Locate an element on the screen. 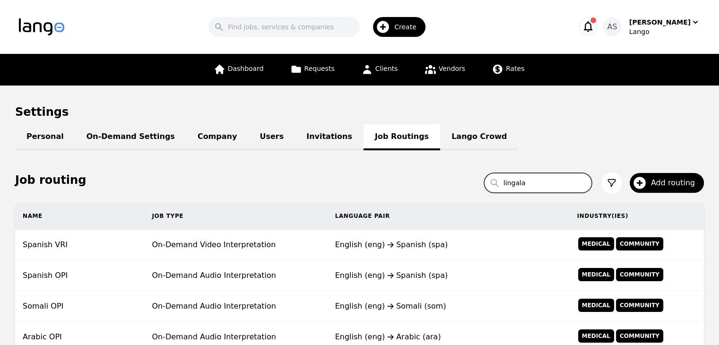 This screenshot has width=719, height=345. td: Spanish OPI is located at coordinates (79, 276).